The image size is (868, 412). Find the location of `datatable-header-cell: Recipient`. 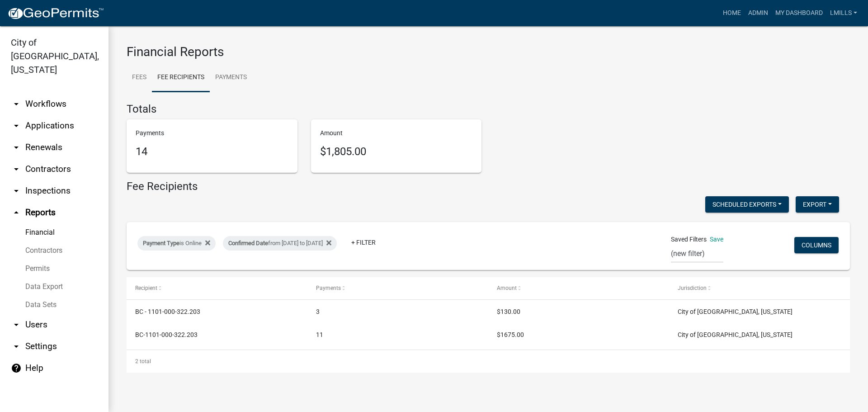

datatable-header-cell: Recipient is located at coordinates (217, 288).